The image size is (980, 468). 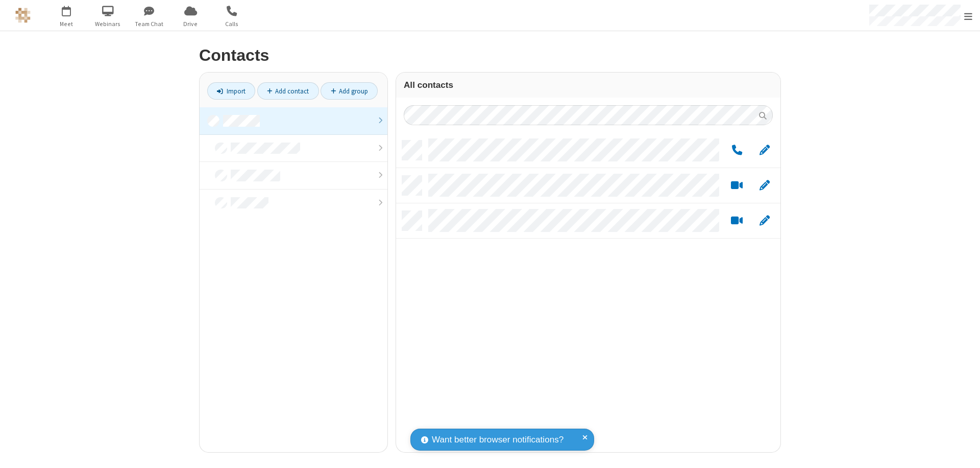 What do you see at coordinates (498, 439) in the screenshot?
I see `span: Want better browser notifications?` at bounding box center [498, 439].